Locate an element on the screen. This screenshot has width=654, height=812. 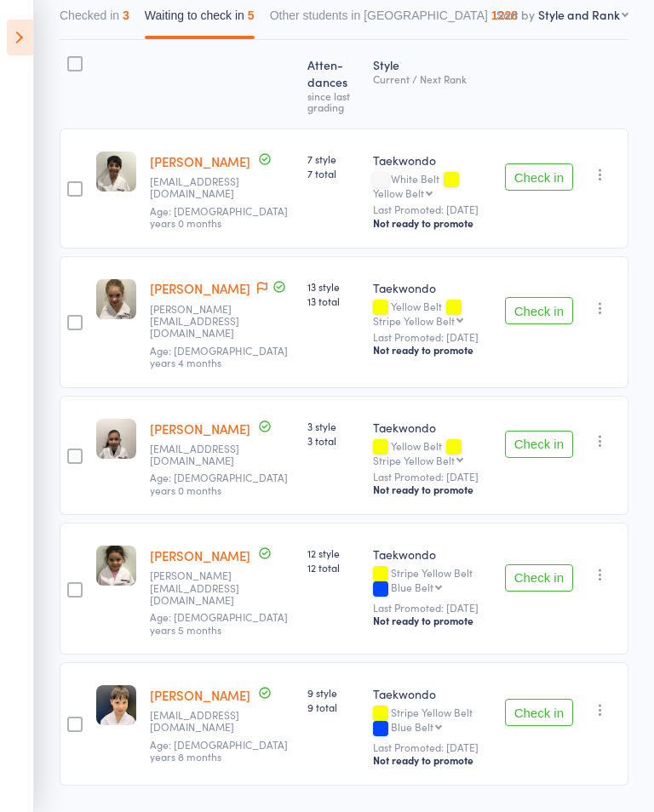
div: Style and Rank is located at coordinates (579, 14).